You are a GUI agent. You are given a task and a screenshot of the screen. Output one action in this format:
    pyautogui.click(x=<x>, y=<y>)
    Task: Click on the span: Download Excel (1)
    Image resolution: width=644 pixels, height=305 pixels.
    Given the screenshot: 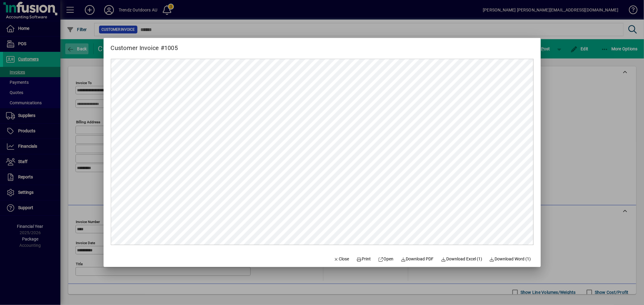 What is the action you would take?
    pyautogui.click(x=462, y=259)
    